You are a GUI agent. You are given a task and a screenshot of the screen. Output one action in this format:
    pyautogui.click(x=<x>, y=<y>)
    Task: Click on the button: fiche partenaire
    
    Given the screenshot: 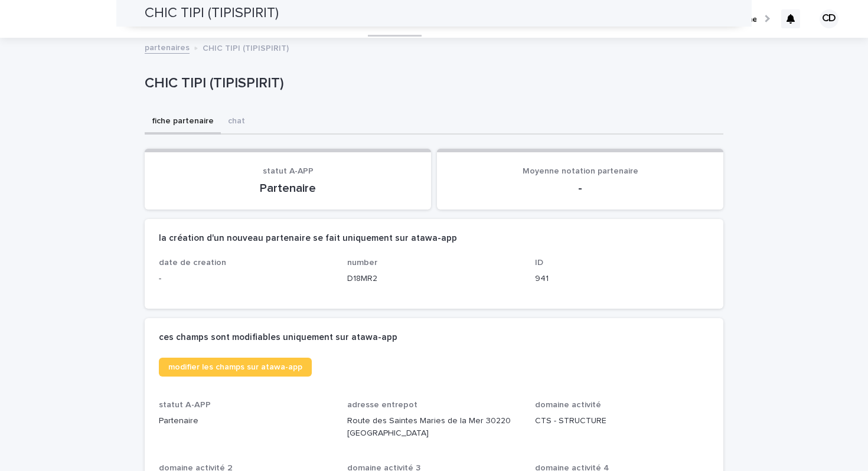 What is the action you would take?
    pyautogui.click(x=183, y=122)
    